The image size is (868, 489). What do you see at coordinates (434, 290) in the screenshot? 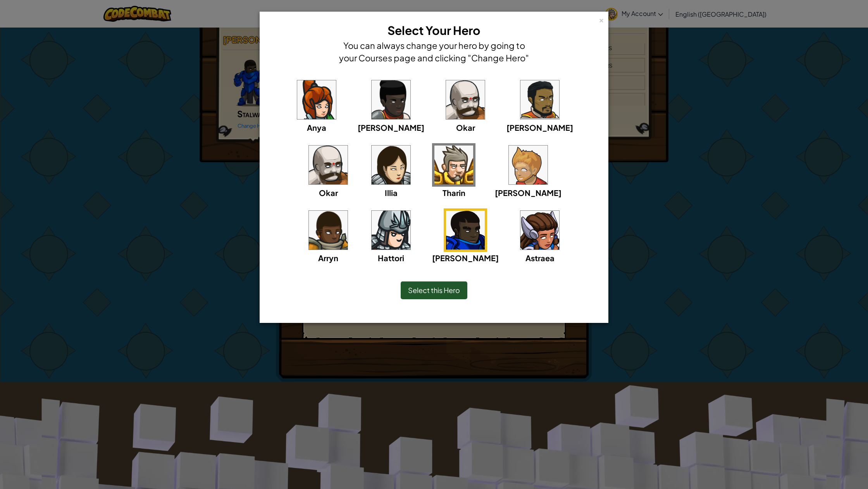
I see `span: Select this Hero` at bounding box center [434, 290].